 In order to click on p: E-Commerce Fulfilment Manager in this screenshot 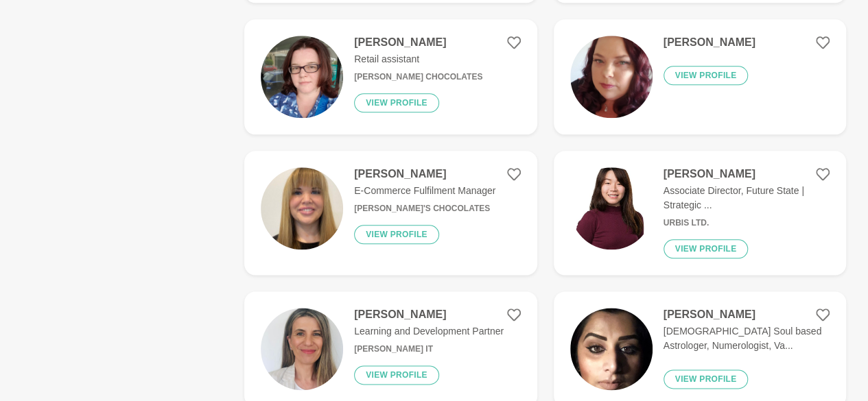, I will do `click(424, 191)`.